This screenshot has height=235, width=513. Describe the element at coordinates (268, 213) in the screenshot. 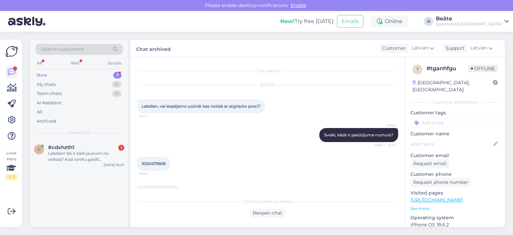

I see `div: Reopen chat` at that location.